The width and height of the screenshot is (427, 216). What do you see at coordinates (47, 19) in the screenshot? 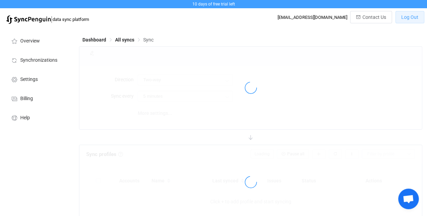
I see `a: |data sync platform` at bounding box center [47, 19].